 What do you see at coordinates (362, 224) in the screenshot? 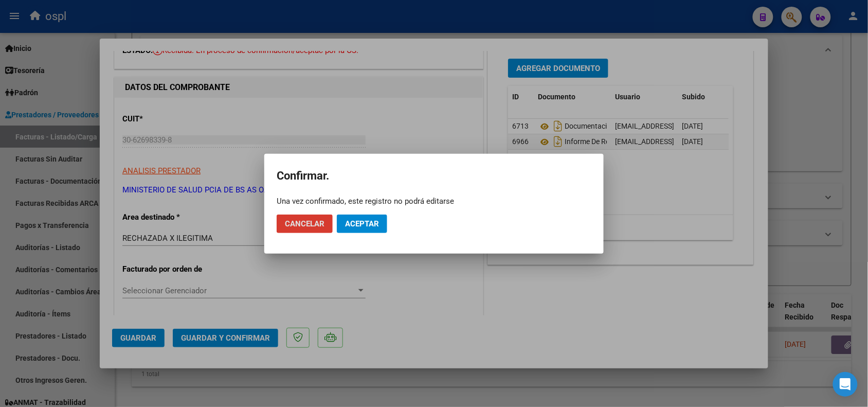
I see `span: Aceptar` at bounding box center [362, 224].